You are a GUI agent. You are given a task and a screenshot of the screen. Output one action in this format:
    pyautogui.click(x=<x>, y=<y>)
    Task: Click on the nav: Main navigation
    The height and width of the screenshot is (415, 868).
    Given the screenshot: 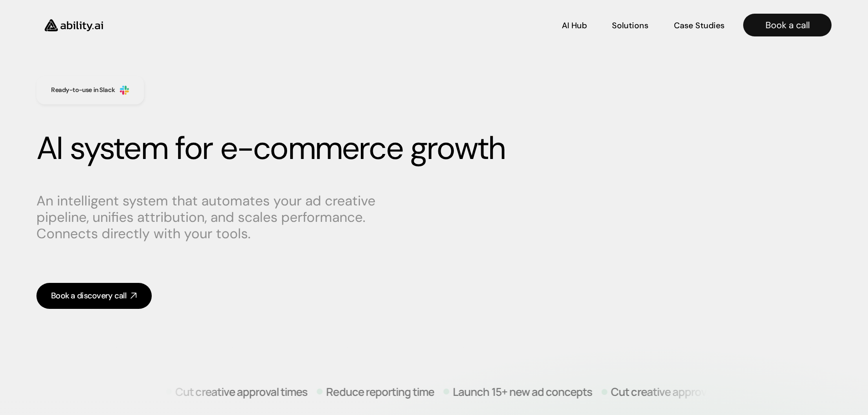 What is the action you would take?
    pyautogui.click(x=473, y=25)
    